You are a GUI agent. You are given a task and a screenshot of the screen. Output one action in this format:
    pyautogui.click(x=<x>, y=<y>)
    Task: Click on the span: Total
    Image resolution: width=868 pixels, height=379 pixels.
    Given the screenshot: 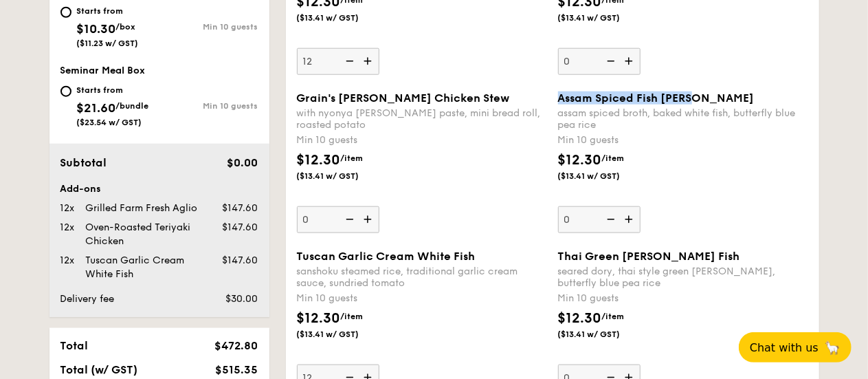 What is the action you would take?
    pyautogui.click(x=74, y=345)
    